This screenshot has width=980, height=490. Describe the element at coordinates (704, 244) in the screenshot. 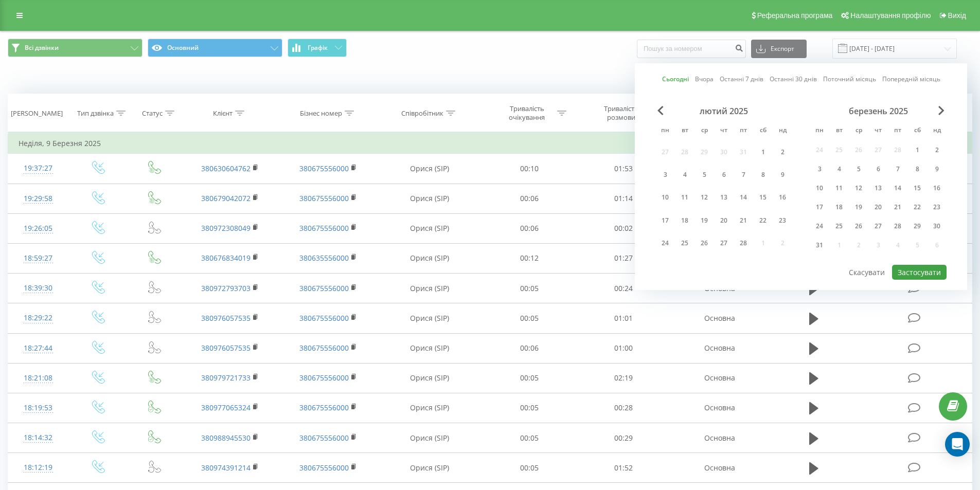

I see `div: ср 26 лют 2025 р.` at that location.